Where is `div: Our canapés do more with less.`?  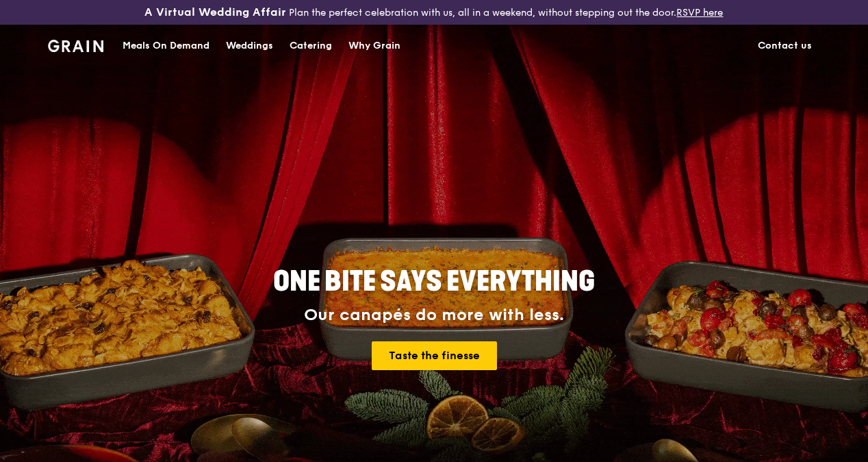 div: Our canapés do more with less. is located at coordinates (434, 315).